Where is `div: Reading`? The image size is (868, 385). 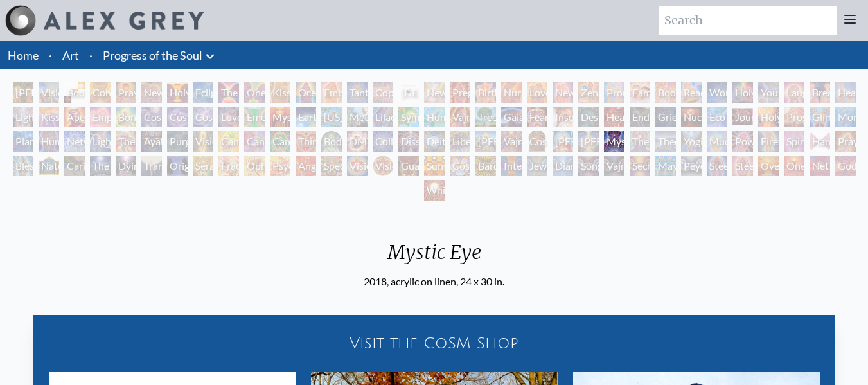
div: Reading is located at coordinates (691, 93).